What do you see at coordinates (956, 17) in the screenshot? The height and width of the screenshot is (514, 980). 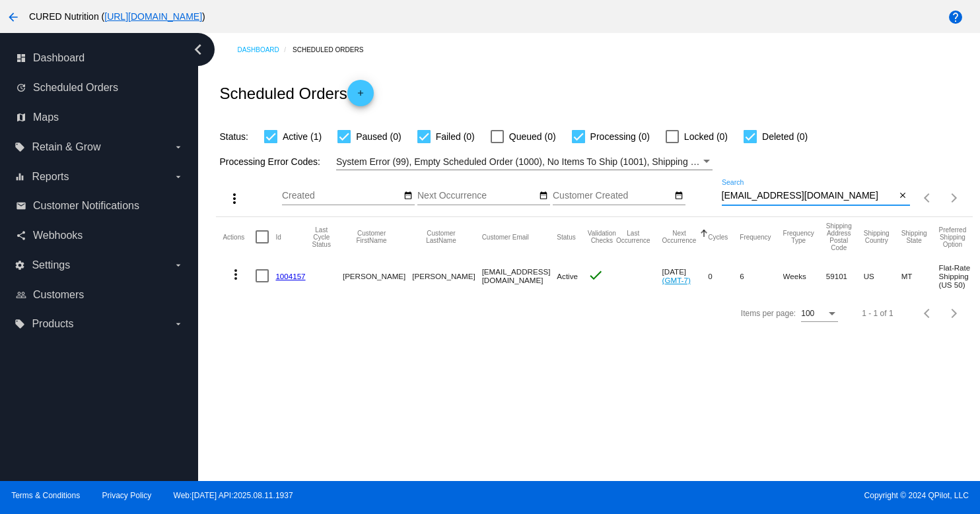 I see `mat-icon: help` at bounding box center [956, 17].